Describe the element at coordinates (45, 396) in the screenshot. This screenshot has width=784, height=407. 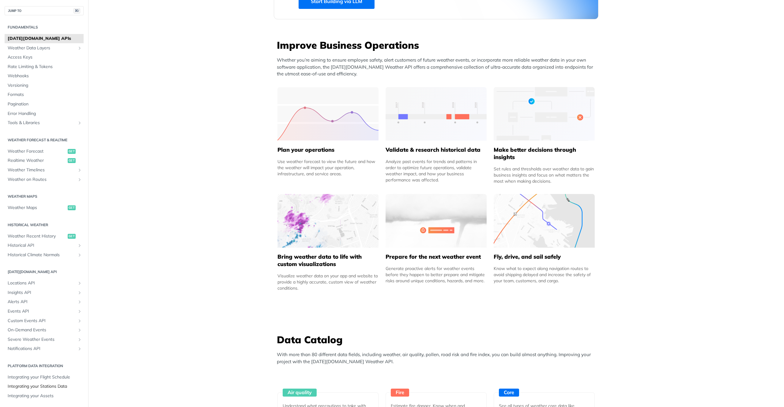
I see `span: Integrating your Assets` at that location.